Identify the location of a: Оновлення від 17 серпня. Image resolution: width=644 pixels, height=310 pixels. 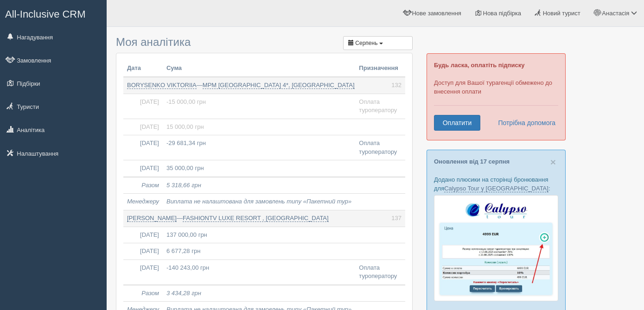
(471, 161).